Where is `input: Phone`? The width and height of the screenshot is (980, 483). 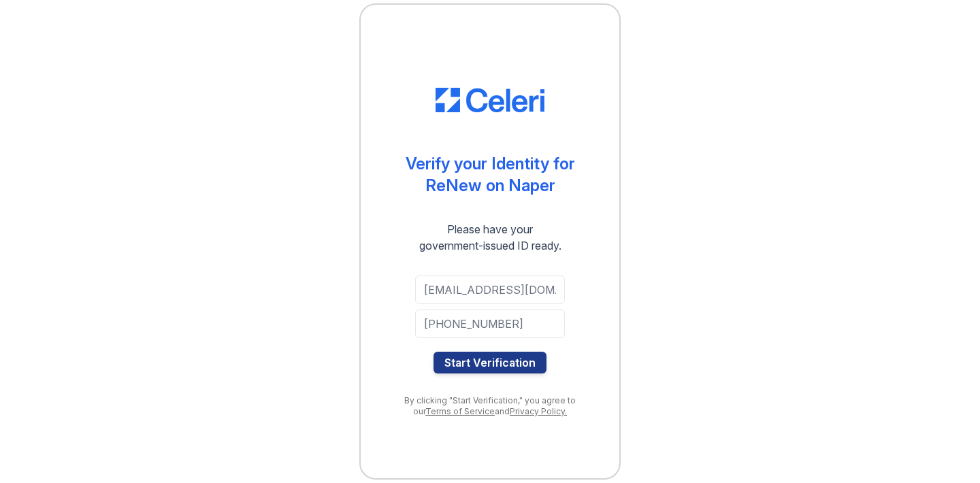
input: Phone is located at coordinates (490, 324).